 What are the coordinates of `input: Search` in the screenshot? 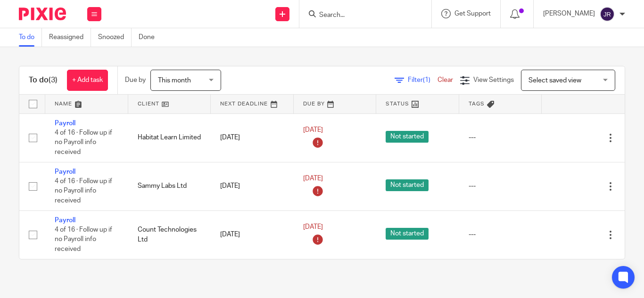 It's located at (360, 15).